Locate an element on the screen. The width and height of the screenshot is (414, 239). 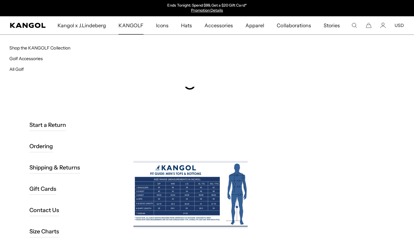
a: Apparel is located at coordinates (255, 25).